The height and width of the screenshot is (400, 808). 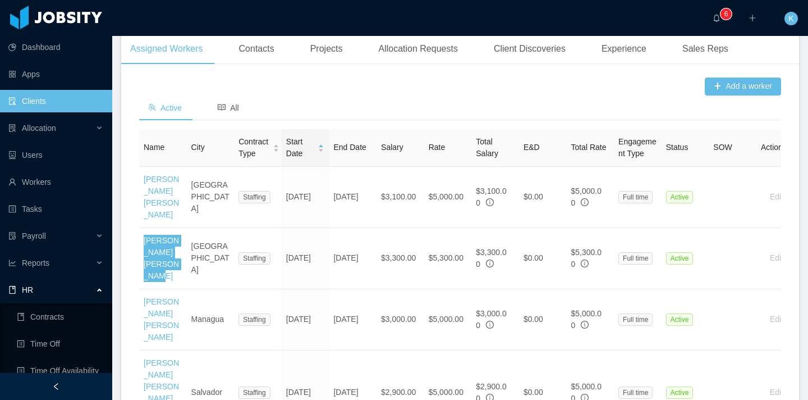 I want to click on i: icon: bell, so click(x=717, y=18).